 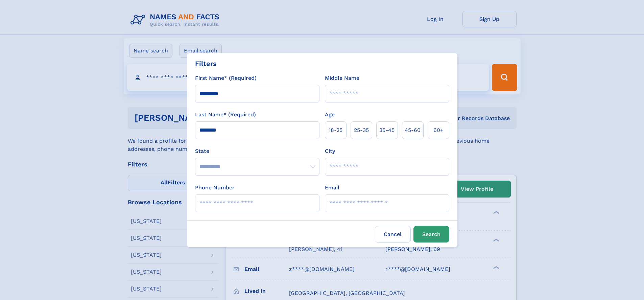 What do you see at coordinates (439, 130) in the screenshot?
I see `span: 60+` at bounding box center [439, 130].